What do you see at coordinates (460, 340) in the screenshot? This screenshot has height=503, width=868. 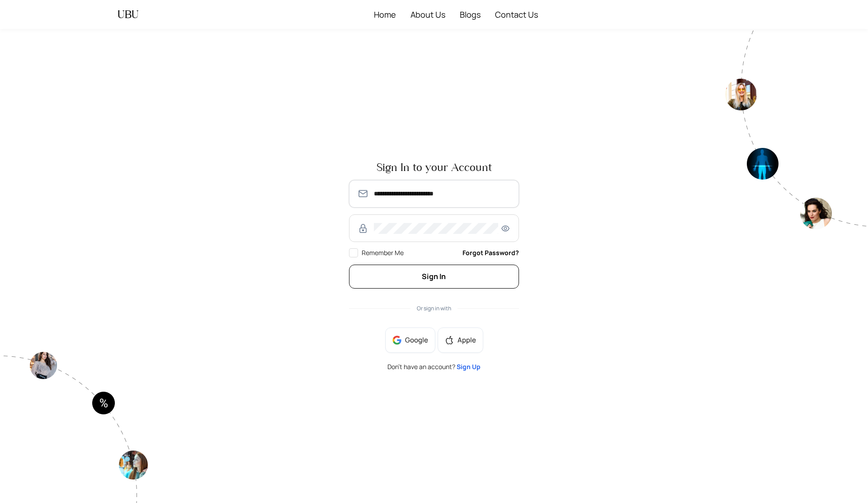 I see `button: appleApple` at bounding box center [460, 340].